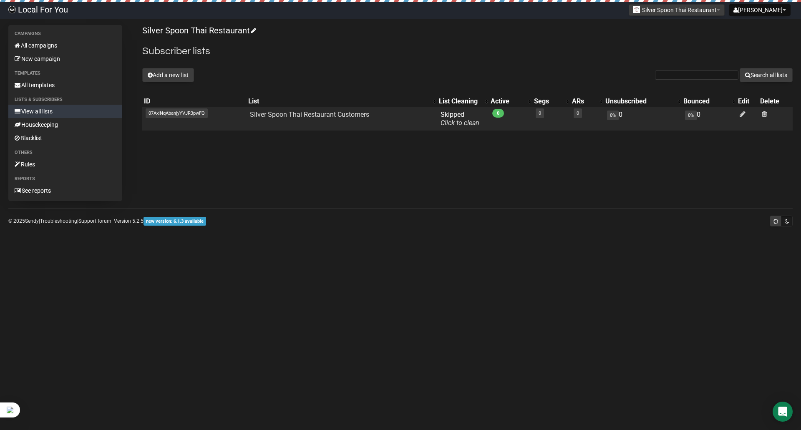 The image size is (801, 430). Describe the element at coordinates (467, 51) in the screenshot. I see `h2: Subscriber lists` at that location.